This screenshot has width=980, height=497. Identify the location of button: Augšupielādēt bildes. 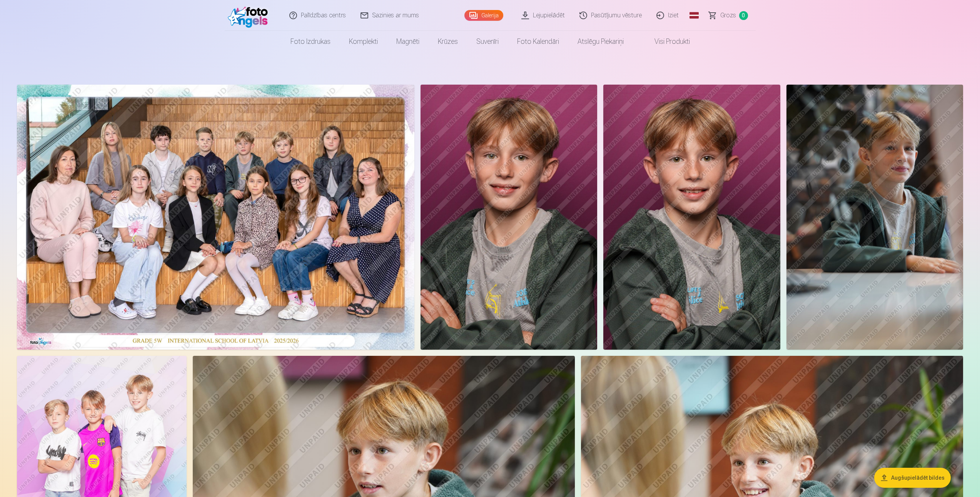
(912, 477).